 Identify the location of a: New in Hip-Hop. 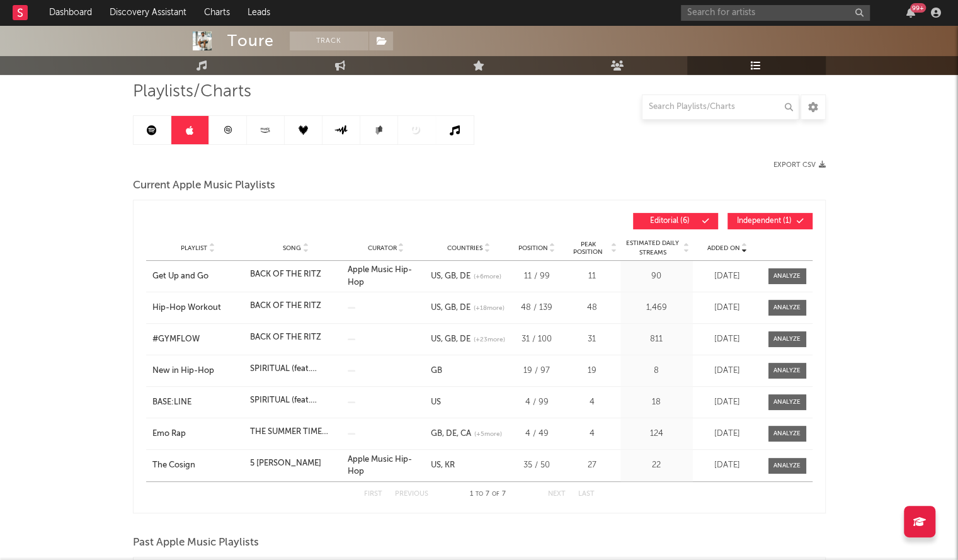
(198, 371).